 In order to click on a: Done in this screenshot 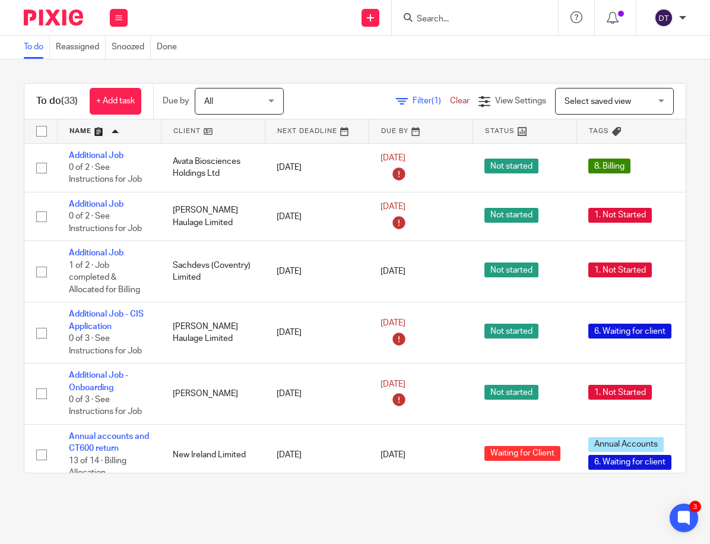, I will do `click(170, 47)`.